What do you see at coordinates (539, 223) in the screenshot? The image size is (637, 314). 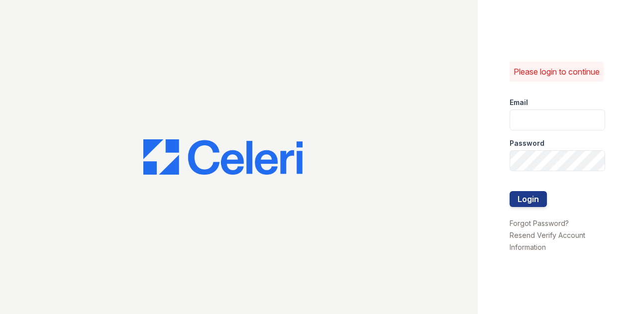 I see `a: Forgot Password?` at bounding box center [539, 223].